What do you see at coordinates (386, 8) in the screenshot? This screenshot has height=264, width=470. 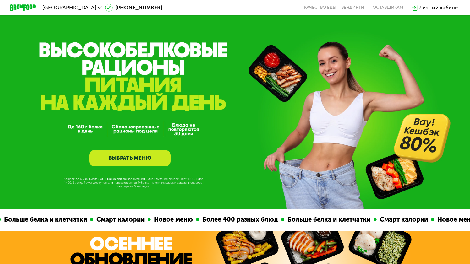 I see `div: поставщикам` at bounding box center [386, 8].